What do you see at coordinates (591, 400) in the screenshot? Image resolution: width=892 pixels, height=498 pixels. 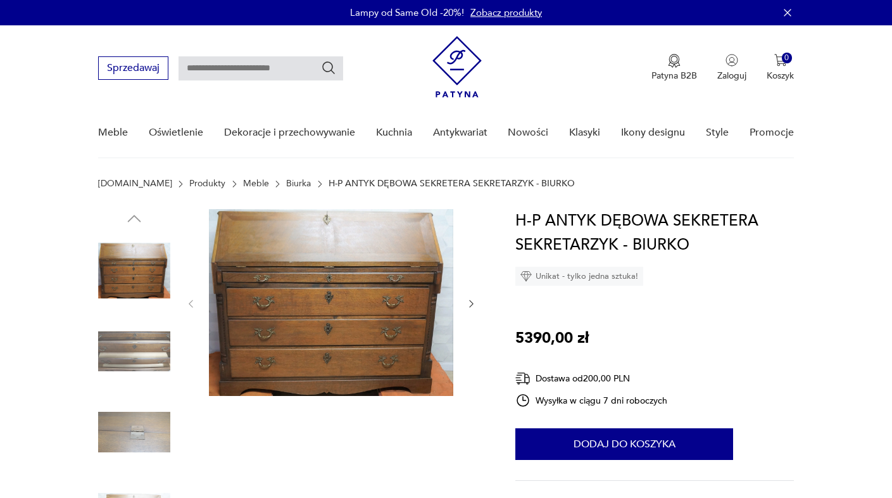 I see `div: Wysyłka w ciągu 7 dni roboczych` at bounding box center [591, 400].